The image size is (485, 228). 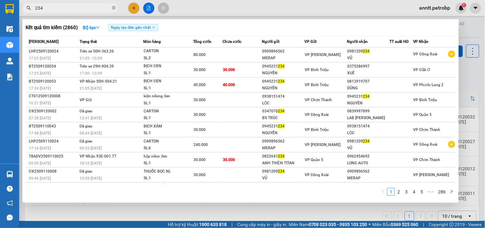 I want to click on h3: Kết quả tìm kiếm ( 2860 ), so click(x=51, y=27).